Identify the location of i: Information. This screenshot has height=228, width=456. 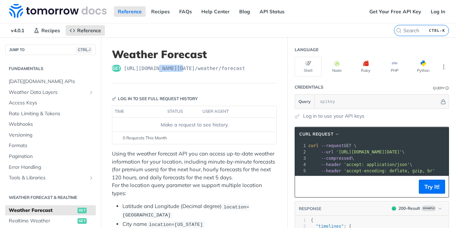
(447, 88).